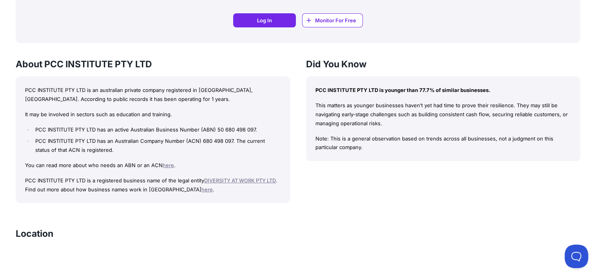 The image size is (596, 272). What do you see at coordinates (335, 20) in the screenshot?
I see `span: Monitor For Free` at bounding box center [335, 20].